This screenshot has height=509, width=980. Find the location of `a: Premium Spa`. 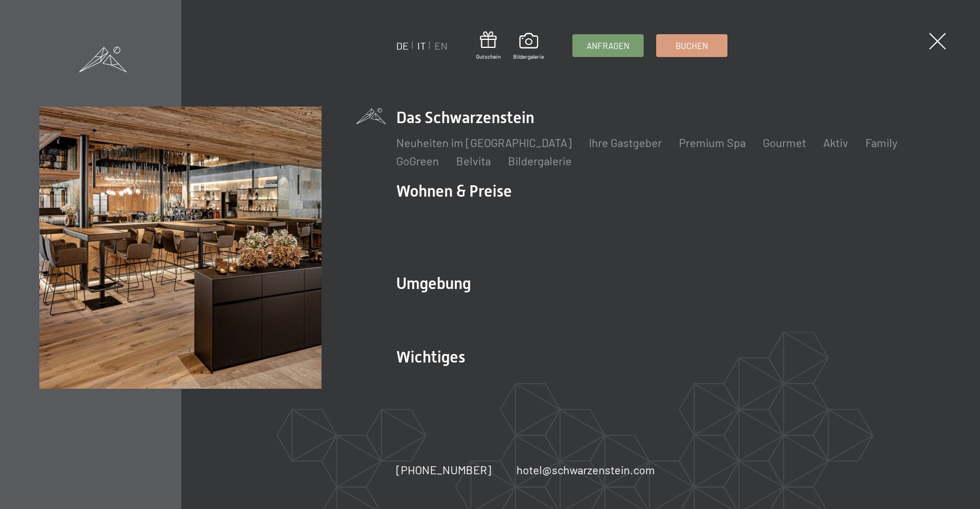

a: Premium Spa is located at coordinates (712, 142).